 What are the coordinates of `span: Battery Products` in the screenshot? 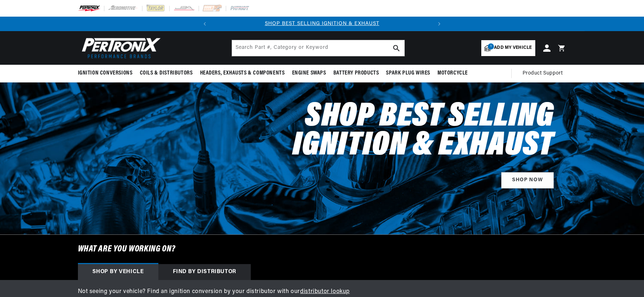 It's located at (356, 73).